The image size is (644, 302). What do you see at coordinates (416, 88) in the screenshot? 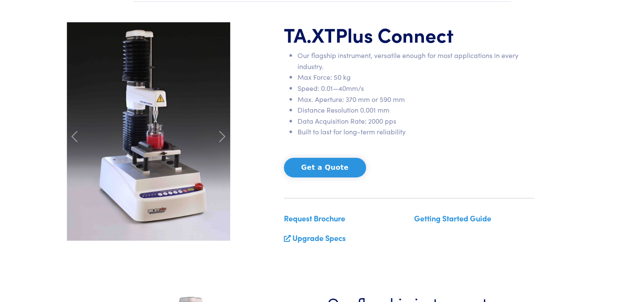
I see `li: Speed: 0.01—40mm/s` at bounding box center [416, 88].